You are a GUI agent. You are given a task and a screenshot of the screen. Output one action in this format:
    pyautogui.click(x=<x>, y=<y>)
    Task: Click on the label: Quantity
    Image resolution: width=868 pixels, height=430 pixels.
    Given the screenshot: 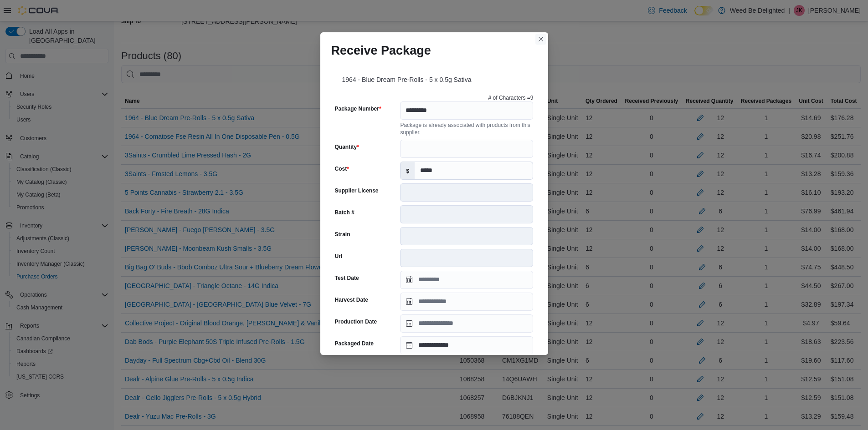 What is the action you would take?
    pyautogui.click(x=346, y=147)
    